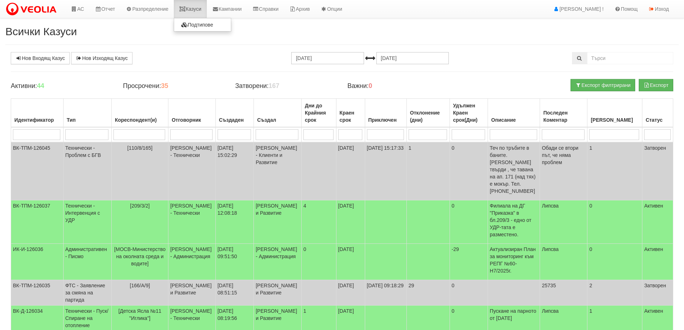  Describe the element at coordinates (87, 222) in the screenshot. I see `td: Технически - Интервенция с УДР` at that location.